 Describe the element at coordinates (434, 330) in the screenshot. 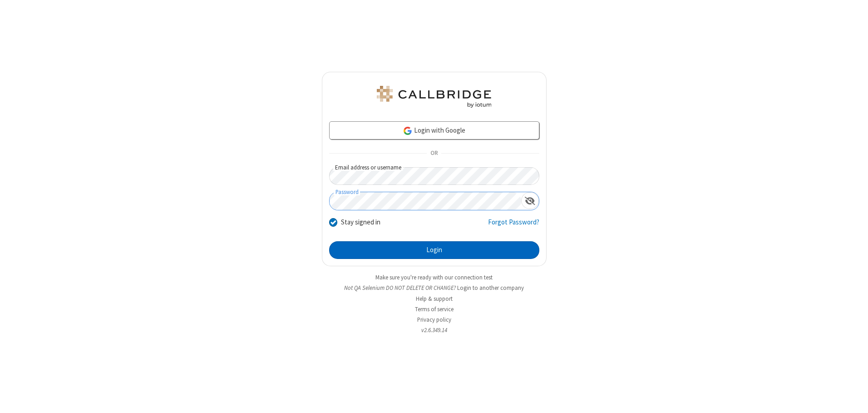

I see `li: v2.6.349.14` at that location.